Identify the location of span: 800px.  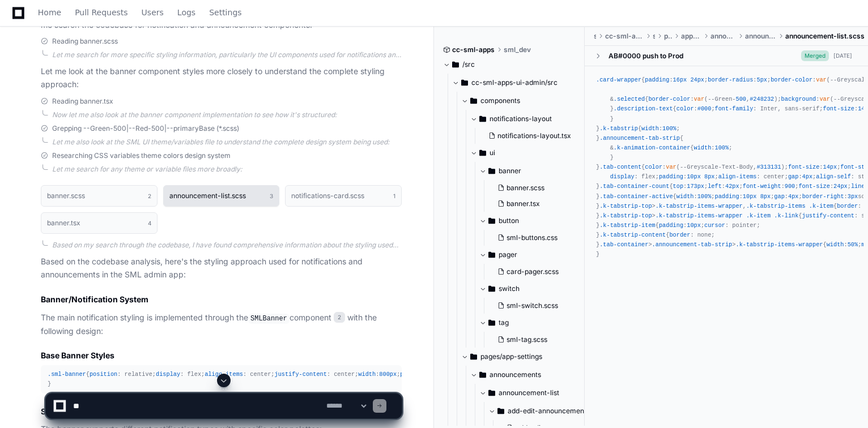
(388, 374).